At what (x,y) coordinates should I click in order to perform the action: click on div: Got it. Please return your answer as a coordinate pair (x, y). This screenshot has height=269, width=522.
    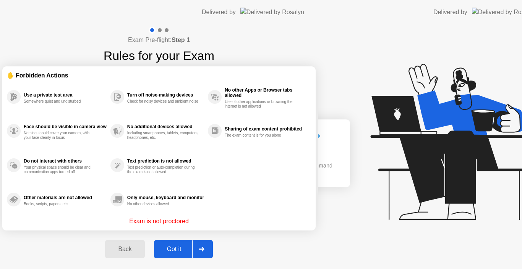
    Looking at the image, I should click on (174, 250).